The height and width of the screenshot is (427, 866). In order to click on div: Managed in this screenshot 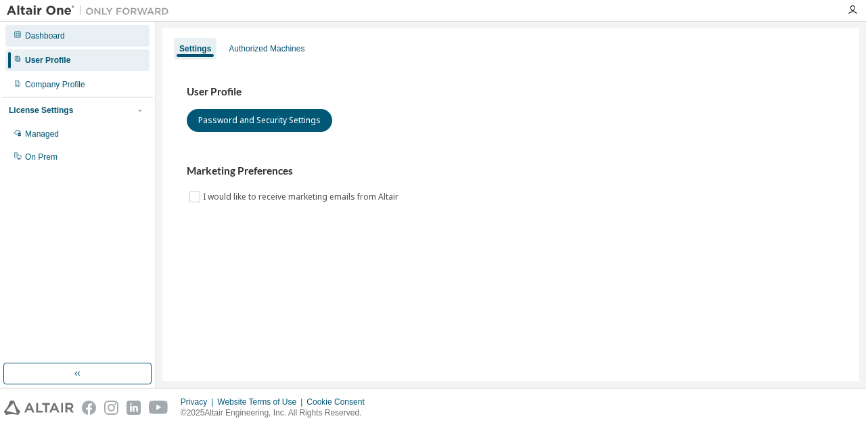, I will do `click(42, 134)`.